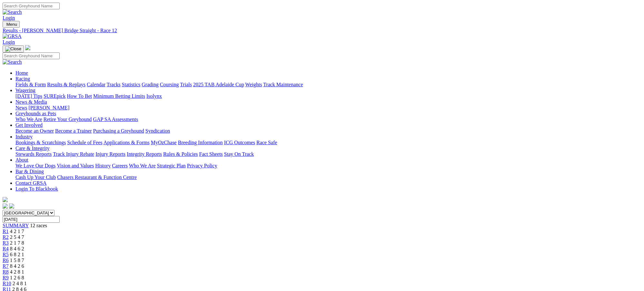  What do you see at coordinates (80, 96) in the screenshot?
I see `a: How To Bet` at bounding box center [80, 96].